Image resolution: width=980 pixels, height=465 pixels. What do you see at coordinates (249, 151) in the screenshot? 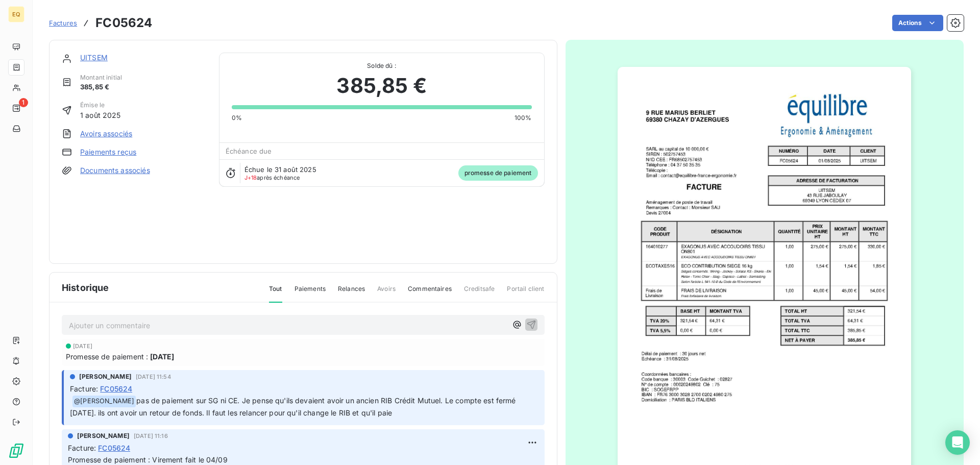
I see `span: Échéance due` at bounding box center [249, 151].